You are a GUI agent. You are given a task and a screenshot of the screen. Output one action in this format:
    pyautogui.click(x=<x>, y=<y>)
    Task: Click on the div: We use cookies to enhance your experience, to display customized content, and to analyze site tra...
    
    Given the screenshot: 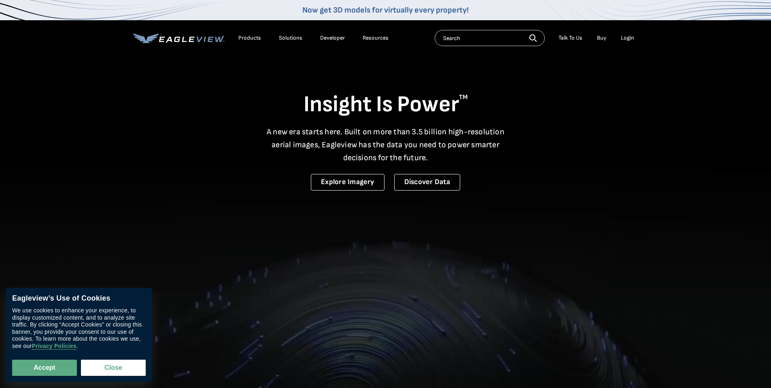 What is the action you would take?
    pyautogui.click(x=79, y=328)
    